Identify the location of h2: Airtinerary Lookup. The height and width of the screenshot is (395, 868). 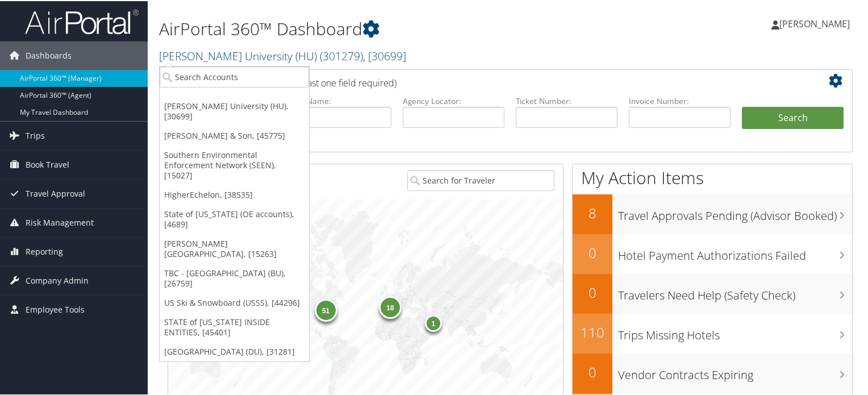
(482, 80).